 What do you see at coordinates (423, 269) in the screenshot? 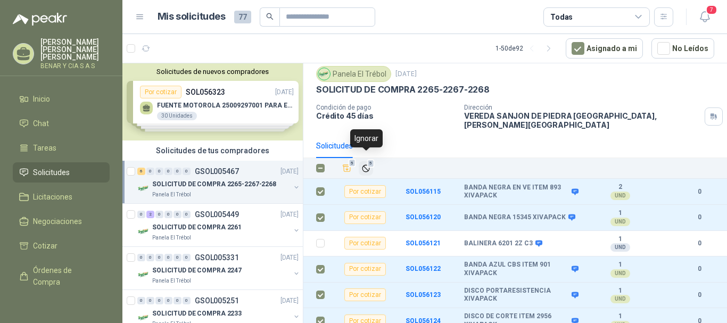
I see `b: SOL056122` at bounding box center [423, 269].